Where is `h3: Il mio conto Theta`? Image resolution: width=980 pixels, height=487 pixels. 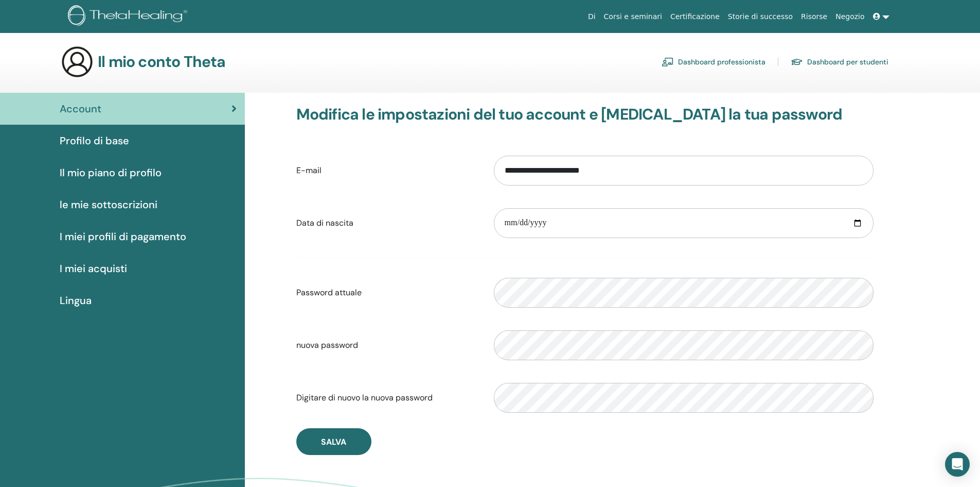 h3: Il mio conto Theta is located at coordinates (161, 62).